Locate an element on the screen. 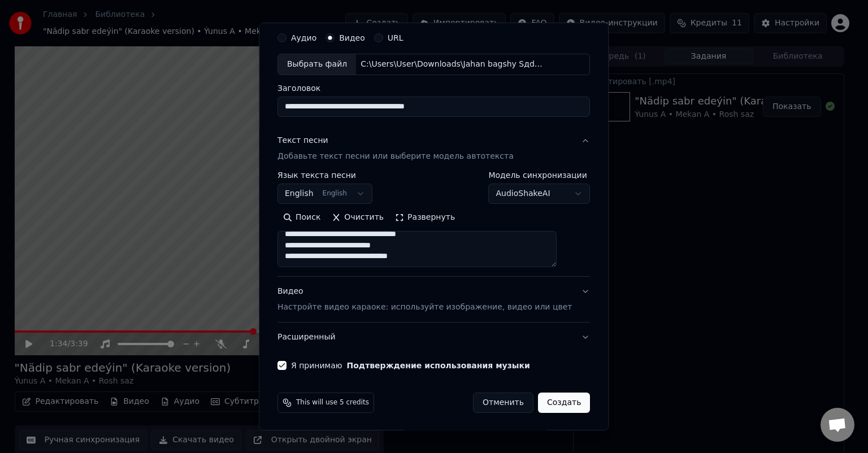  p: Добавьте текст песни или выберите модель автотекста is located at coordinates (396, 156).